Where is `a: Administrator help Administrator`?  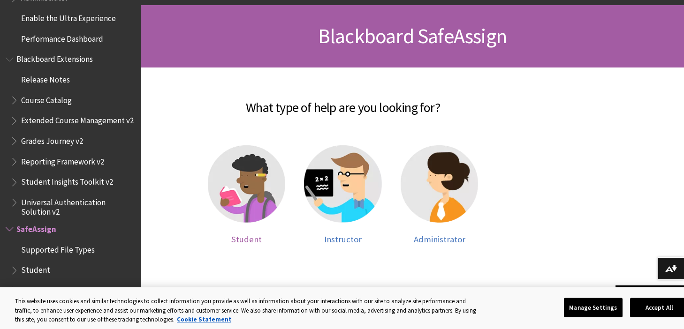 a: Administrator help Administrator is located at coordinates (440, 195).